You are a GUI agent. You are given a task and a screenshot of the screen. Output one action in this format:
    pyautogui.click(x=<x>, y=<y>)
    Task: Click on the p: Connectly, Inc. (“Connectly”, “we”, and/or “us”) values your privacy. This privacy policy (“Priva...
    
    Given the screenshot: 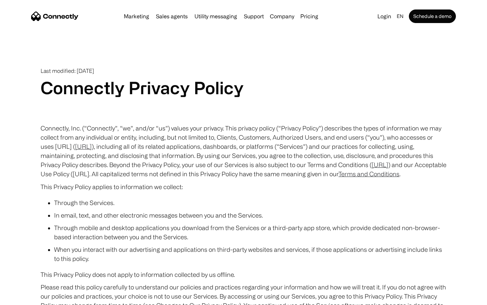 What is the action you would take?
    pyautogui.click(x=244, y=151)
    